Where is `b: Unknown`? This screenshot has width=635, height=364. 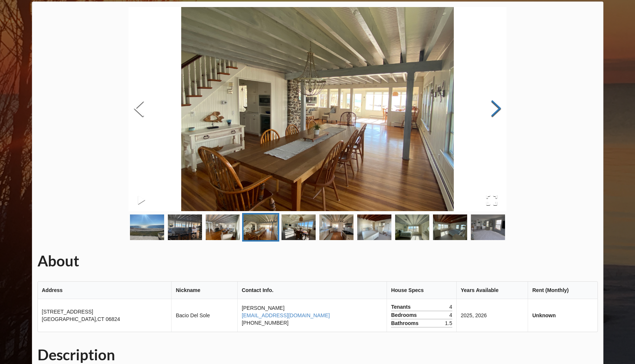
b: Unknown is located at coordinates (543, 315).